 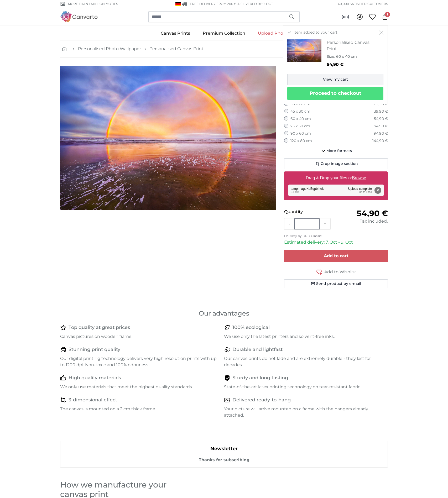 I want to click on div: 54,90 €, so click(x=380, y=119).